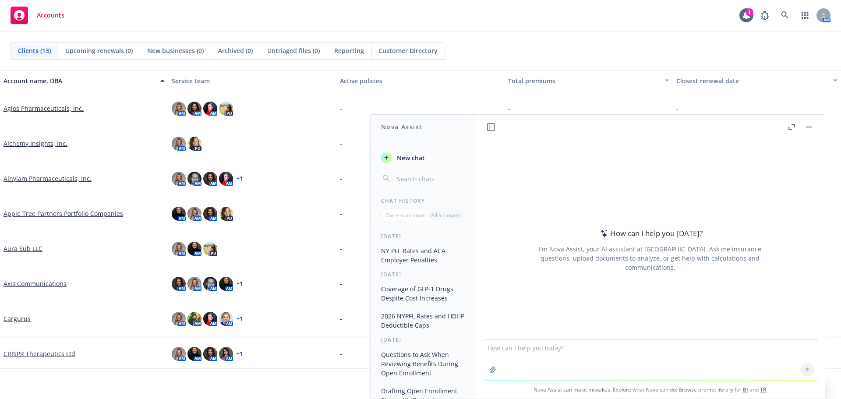 The width and height of the screenshot is (841, 399). I want to click on div: 1, so click(749, 12).